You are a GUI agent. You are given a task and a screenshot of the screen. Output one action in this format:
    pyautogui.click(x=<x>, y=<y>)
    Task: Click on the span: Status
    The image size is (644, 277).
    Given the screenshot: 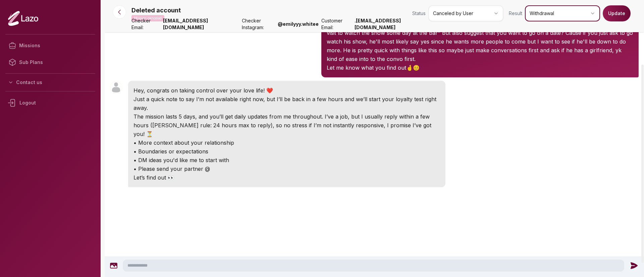 What is the action you would take?
    pyautogui.click(x=419, y=14)
    